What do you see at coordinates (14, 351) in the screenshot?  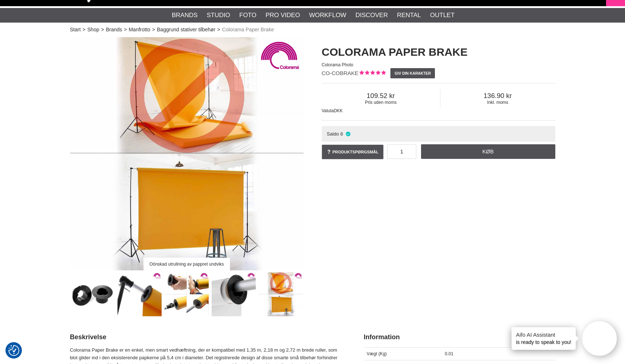 I see `img: Revisit consent button` at bounding box center [14, 351].